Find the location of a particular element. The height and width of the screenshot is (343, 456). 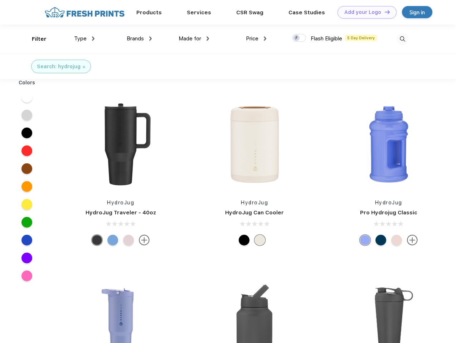

div: Hyper Blue is located at coordinates (365, 240).